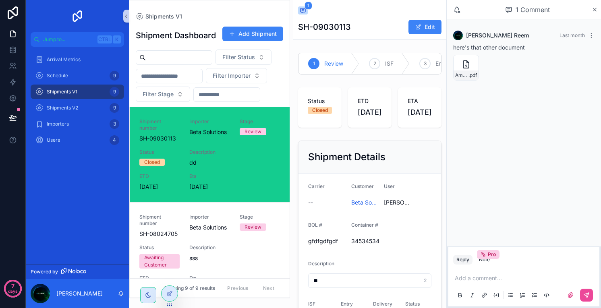 Image resolution: width=601 pixels, height=308 pixels. Describe the element at coordinates (62, 108) in the screenshot. I see `span: Shipments V2` at that location.